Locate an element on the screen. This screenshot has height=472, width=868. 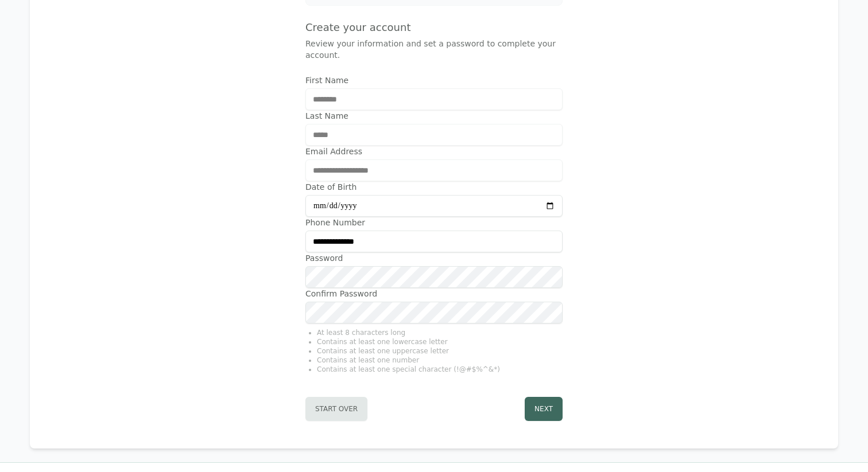
li: At least 8 characters long is located at coordinates (439, 333).